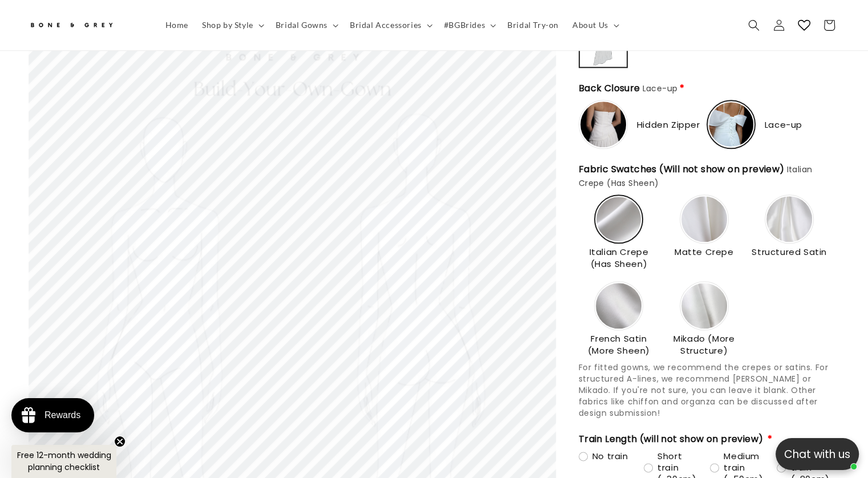 The image size is (868, 478). I want to click on div: Free 12-month wedding planning checklistClose teaser, so click(64, 461).